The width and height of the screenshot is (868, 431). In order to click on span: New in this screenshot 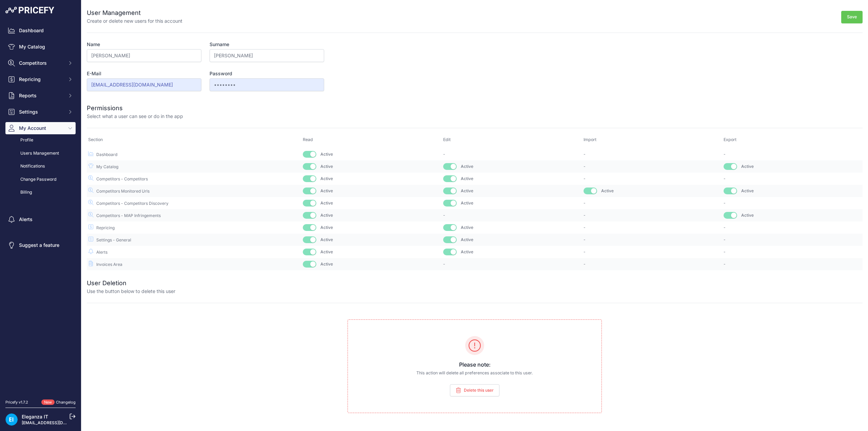, I will do `click(48, 402)`.